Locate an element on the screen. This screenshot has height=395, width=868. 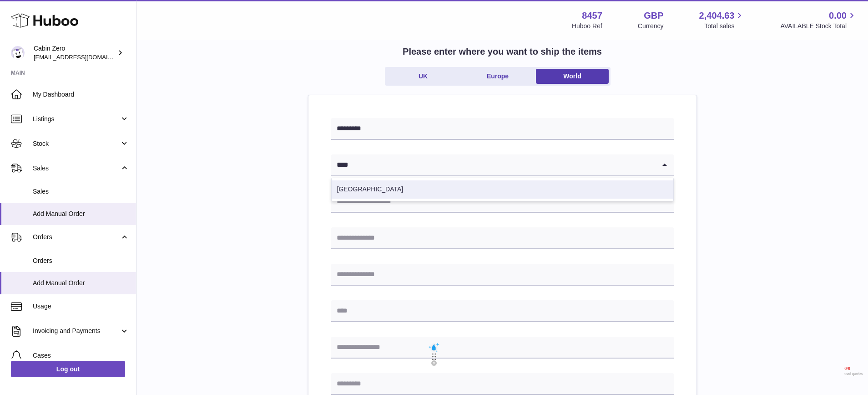
strong: GBP is located at coordinates (653, 15).